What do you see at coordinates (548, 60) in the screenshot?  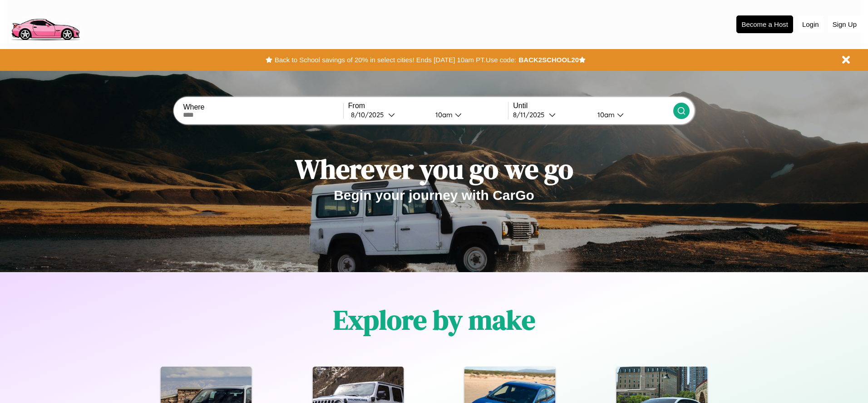 I see `b: BACK2SCHOOL20` at bounding box center [548, 60].